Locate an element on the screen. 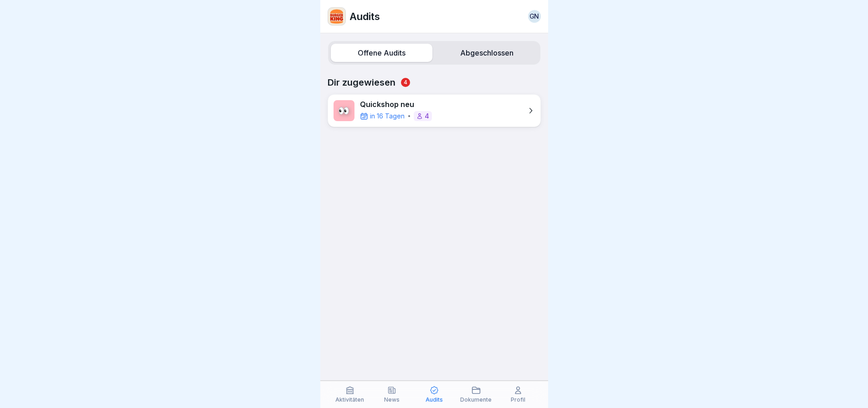 This screenshot has height=408, width=868. a: 👀Quickshop neuin 16 Tagen4 is located at coordinates (434, 111).